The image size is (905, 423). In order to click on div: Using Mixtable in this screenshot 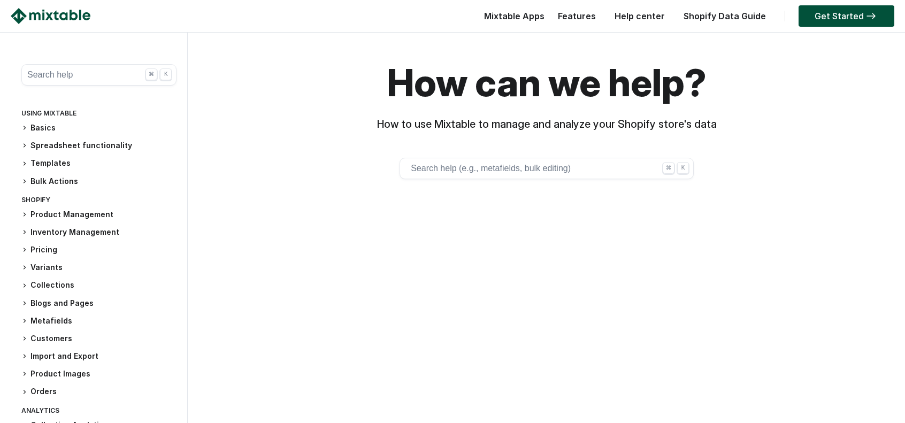, I will do `click(99, 115)`.